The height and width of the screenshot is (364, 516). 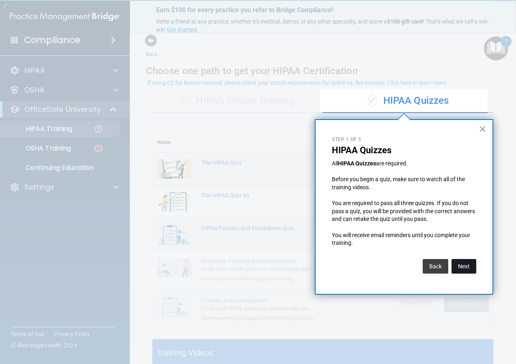 What do you see at coordinates (408, 101) in the screenshot?
I see `div: HIPAA Quizzes` at bounding box center [408, 101].